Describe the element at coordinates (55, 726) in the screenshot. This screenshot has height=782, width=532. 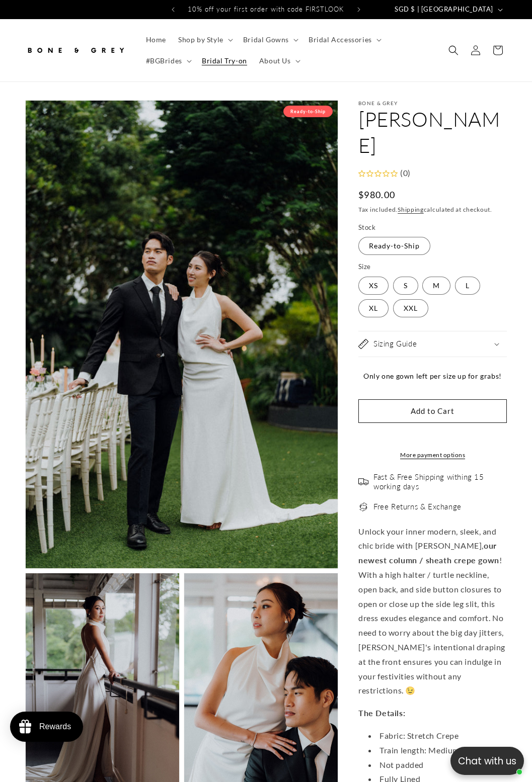
I see `span: Rewards` at that location.